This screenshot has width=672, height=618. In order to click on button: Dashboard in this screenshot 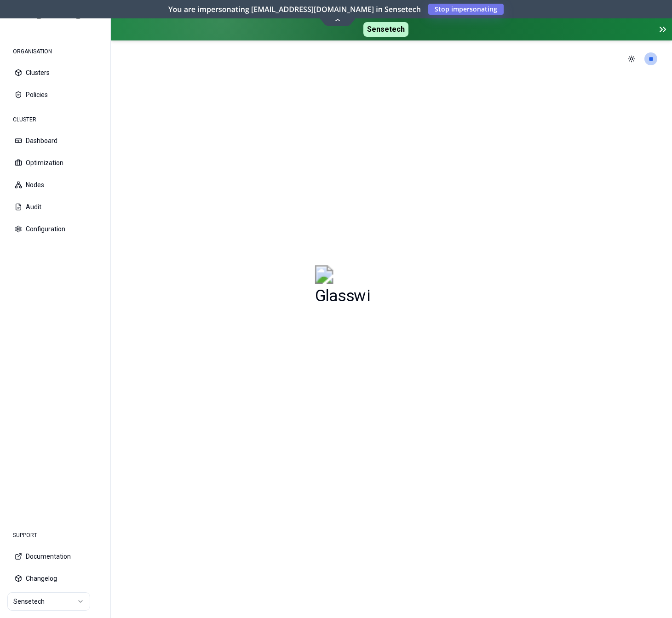, I will do `click(55, 141)`.